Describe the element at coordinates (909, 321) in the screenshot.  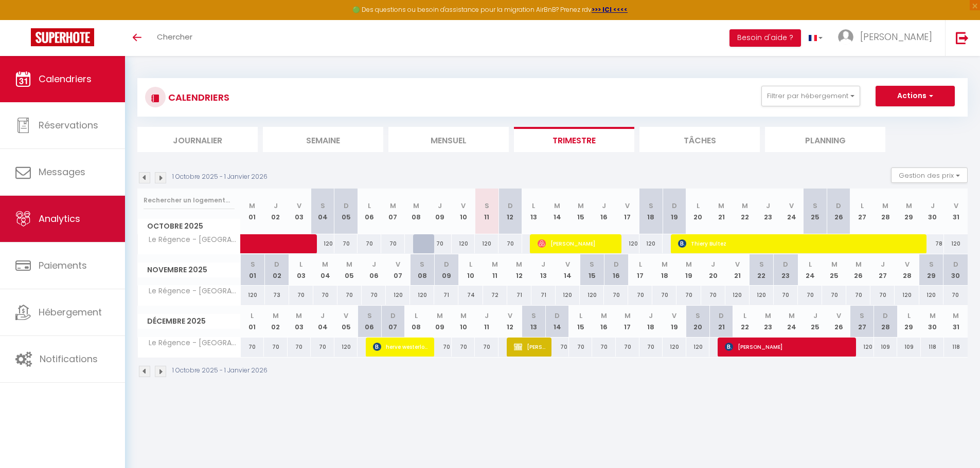
I see `th: 29` at that location.